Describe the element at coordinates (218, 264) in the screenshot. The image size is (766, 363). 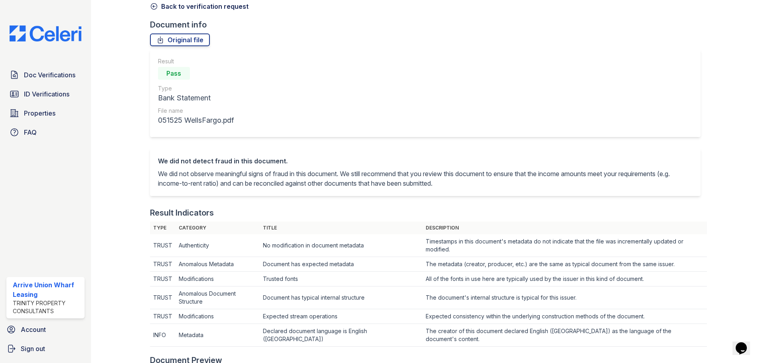
I see `td: Anomalous Metadata` at that location.